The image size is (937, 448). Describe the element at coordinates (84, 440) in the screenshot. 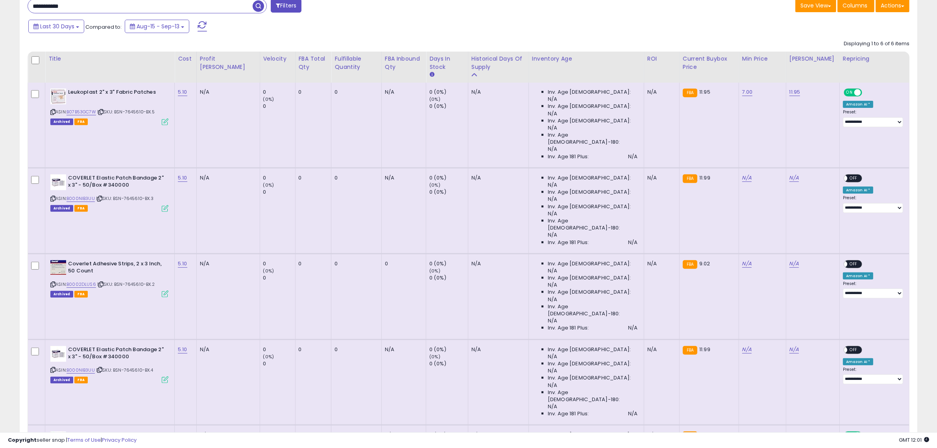

I see `a: Terms of Use` at that location.